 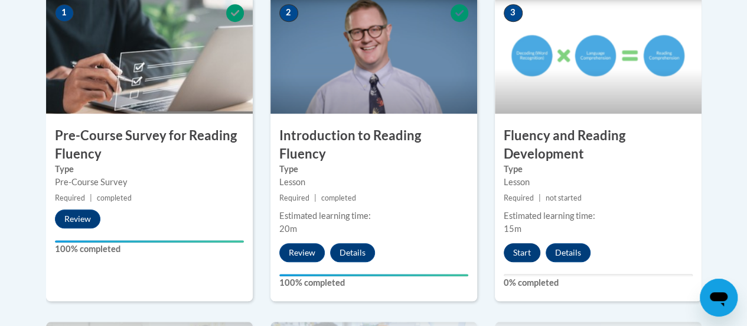 What do you see at coordinates (374, 145) in the screenshot?
I see `h3: Introduction to Reading Fluency` at bounding box center [374, 145].